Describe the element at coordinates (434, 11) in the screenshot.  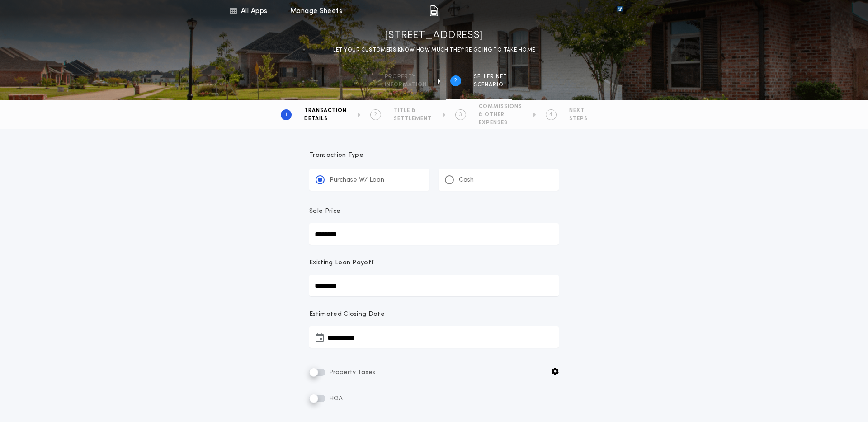
I see `img: img` at that location.